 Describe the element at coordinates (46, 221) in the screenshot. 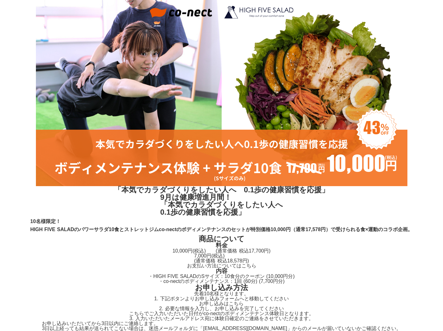

I see `strong: 10名様限定！` at that location.